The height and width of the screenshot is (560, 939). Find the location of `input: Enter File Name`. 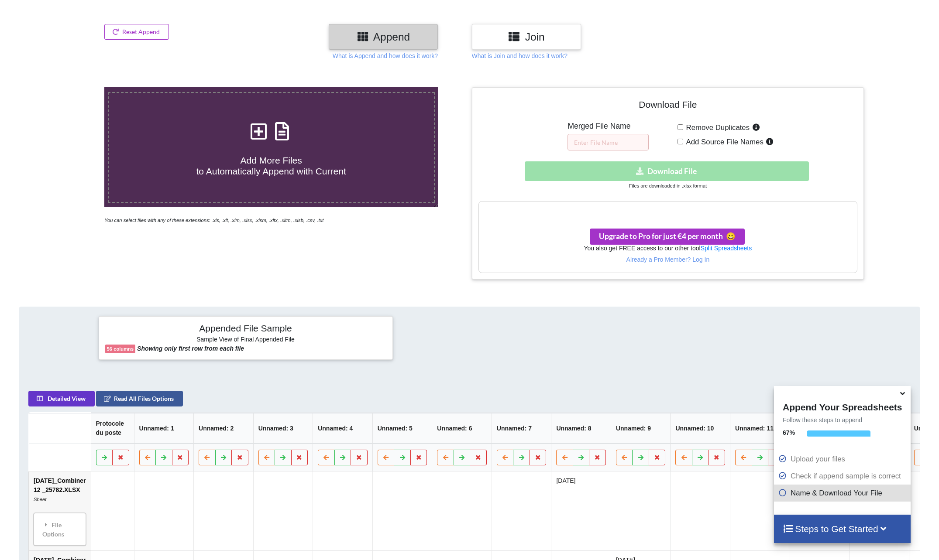

input: Enter File Name is located at coordinates (608, 142).